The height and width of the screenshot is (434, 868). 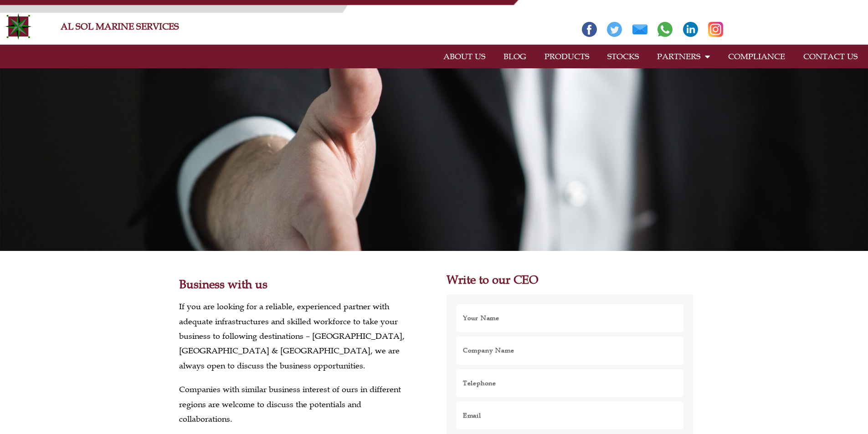 I want to click on h2: Business with us, so click(x=293, y=284).